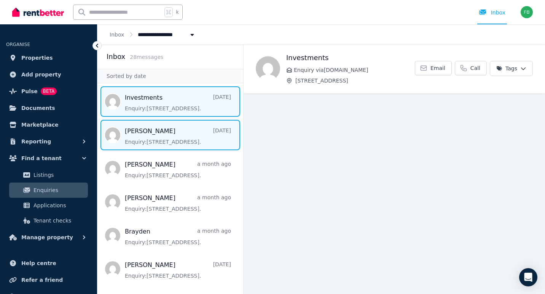 The image size is (545, 294). I want to click on button: Tags, so click(511, 69).